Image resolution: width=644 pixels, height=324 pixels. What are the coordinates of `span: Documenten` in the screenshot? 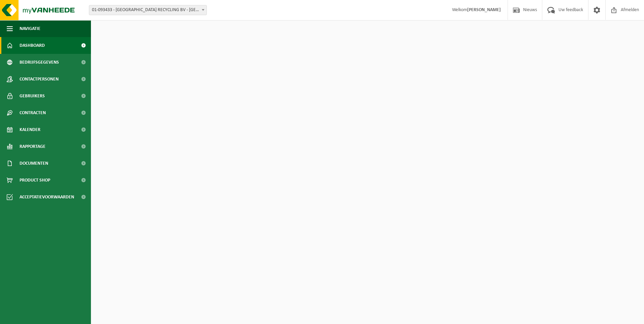 It's located at (34, 163).